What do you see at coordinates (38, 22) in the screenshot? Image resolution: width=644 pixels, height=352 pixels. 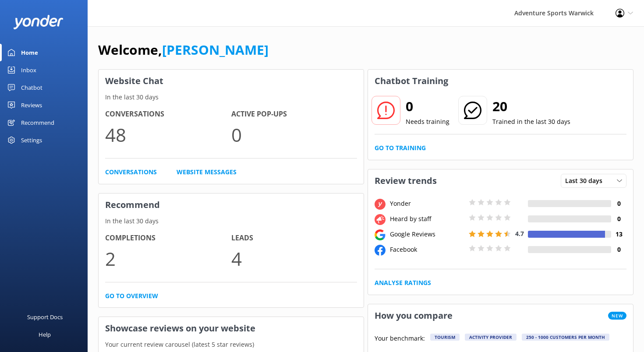 I see `img: yonder-white-logo.png` at bounding box center [38, 22].